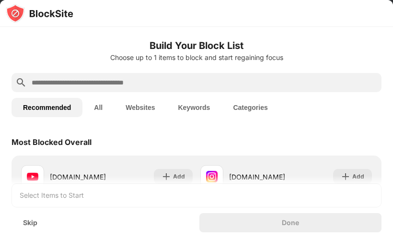 The image size is (393, 240). What do you see at coordinates (51, 142) in the screenshot?
I see `div: Most Blocked Overall` at bounding box center [51, 142].